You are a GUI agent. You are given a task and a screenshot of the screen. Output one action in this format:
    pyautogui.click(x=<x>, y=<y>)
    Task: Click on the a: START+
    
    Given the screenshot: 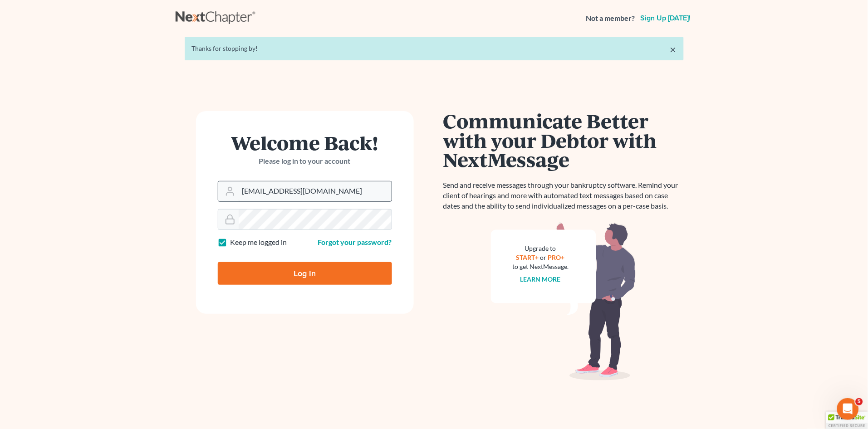 What is the action you would take?
    pyautogui.click(x=528, y=257)
    